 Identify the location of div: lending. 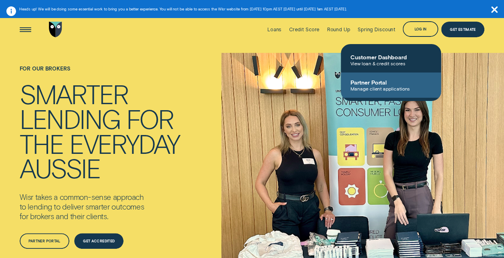
(70, 119).